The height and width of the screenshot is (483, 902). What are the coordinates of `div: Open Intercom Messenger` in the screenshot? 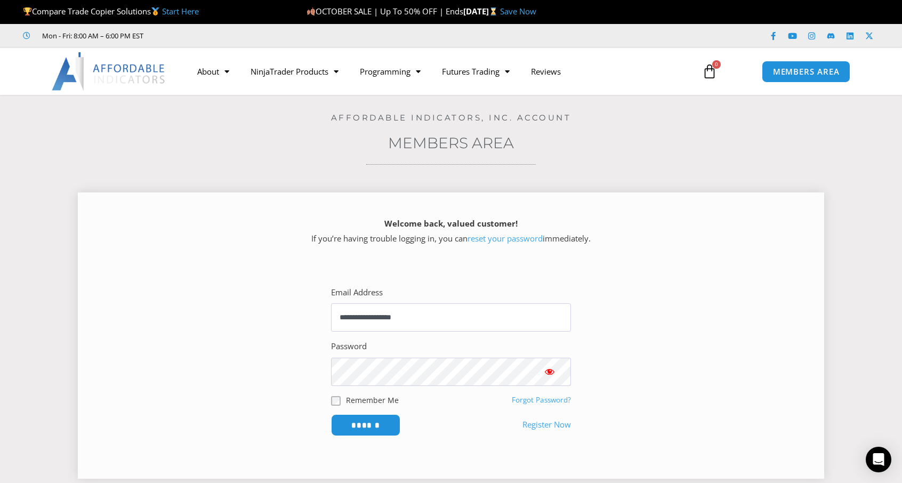 It's located at (878, 459).